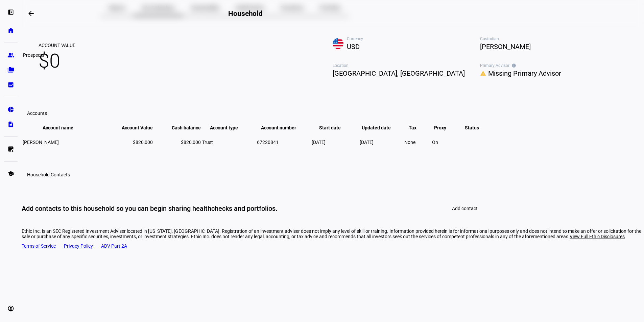 Image resolution: width=644 pixels, height=322 pixels. I want to click on eth-mat-symbol: list_alt_add, so click(11, 149).